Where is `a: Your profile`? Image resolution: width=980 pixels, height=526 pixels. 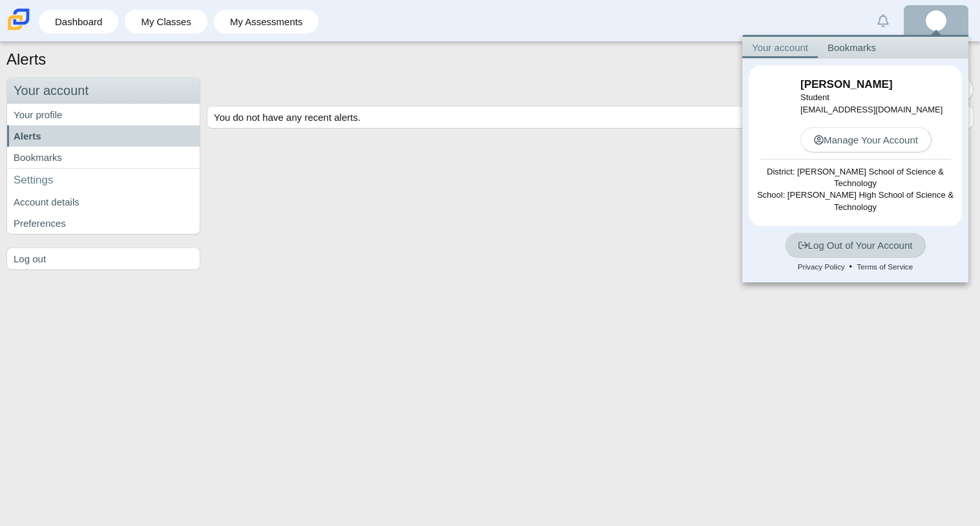 a: Your profile is located at coordinates (104, 115).